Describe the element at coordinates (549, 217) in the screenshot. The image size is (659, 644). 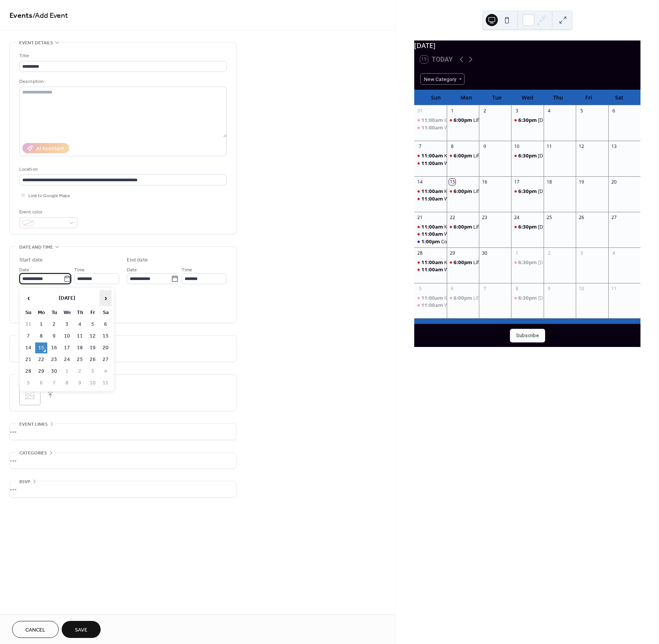
I see `div: 25` at that location.